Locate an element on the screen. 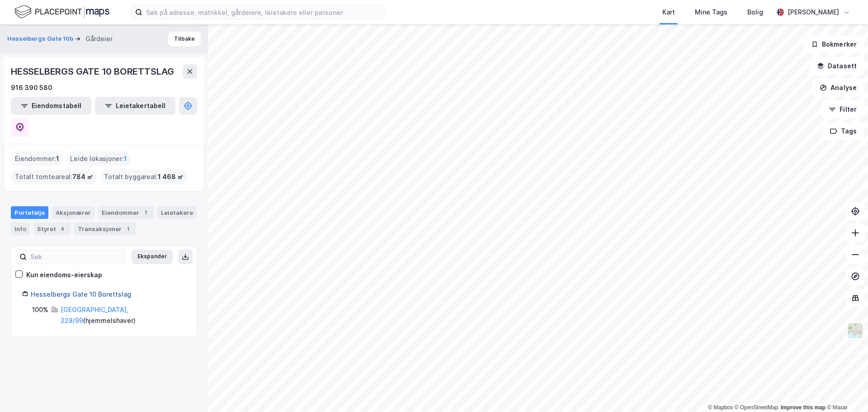 This screenshot has height=412, width=868. img: Z is located at coordinates (856, 330).